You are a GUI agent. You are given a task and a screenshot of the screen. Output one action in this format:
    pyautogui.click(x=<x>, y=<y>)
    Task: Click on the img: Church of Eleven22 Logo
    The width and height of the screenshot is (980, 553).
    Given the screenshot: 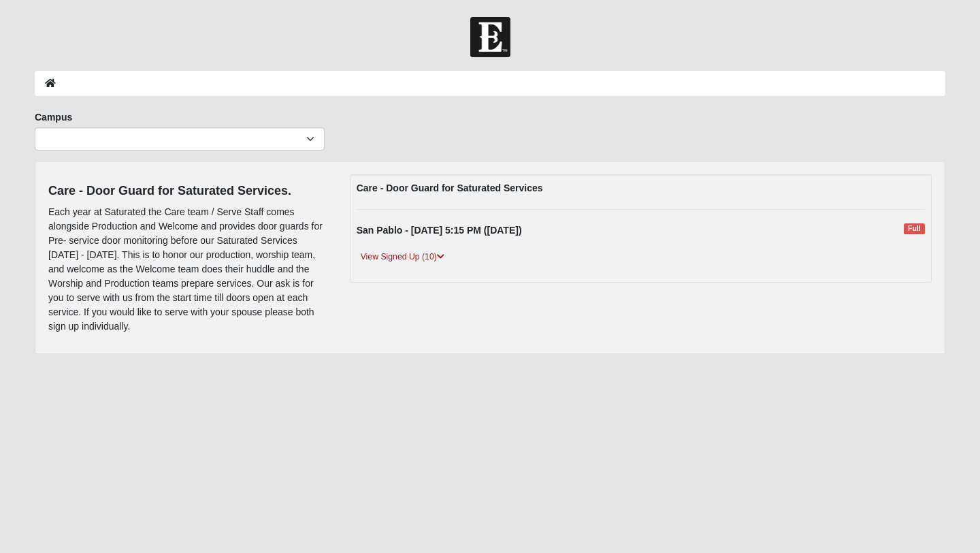 What is the action you would take?
    pyautogui.click(x=490, y=37)
    